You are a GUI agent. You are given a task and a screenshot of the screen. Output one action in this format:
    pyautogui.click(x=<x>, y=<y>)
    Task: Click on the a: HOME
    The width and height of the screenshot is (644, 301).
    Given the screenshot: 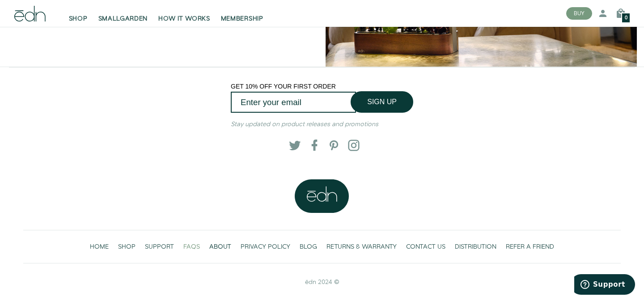 What is the action you would take?
    pyautogui.click(x=99, y=247)
    